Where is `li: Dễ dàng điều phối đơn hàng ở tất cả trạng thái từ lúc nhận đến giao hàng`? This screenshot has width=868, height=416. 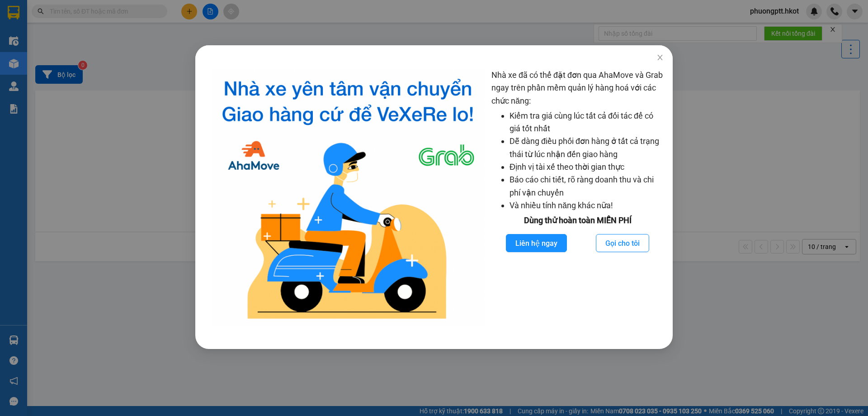
li: Dễ dàng điều phối đơn hàng ở tất cả trạng thái từ lúc nhận đến giao hàng is located at coordinates (586, 148).